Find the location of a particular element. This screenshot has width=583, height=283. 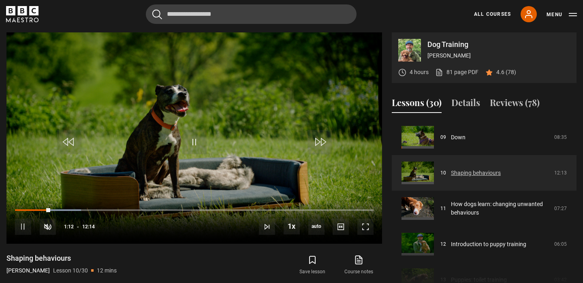

button: Lessons (30) is located at coordinates (416, 105).